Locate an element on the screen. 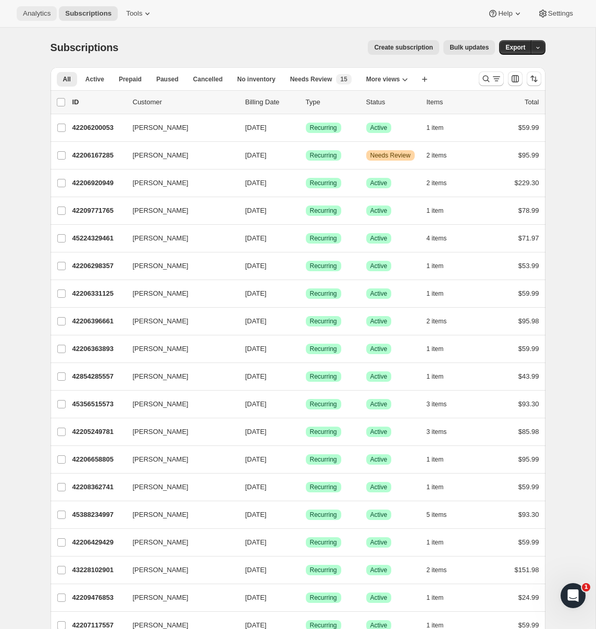 The width and height of the screenshot is (596, 629). button: Analytics is located at coordinates (36, 14).